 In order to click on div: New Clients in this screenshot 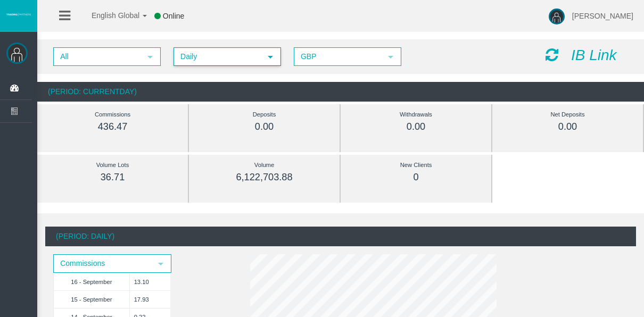, I will do `click(416, 165)`.